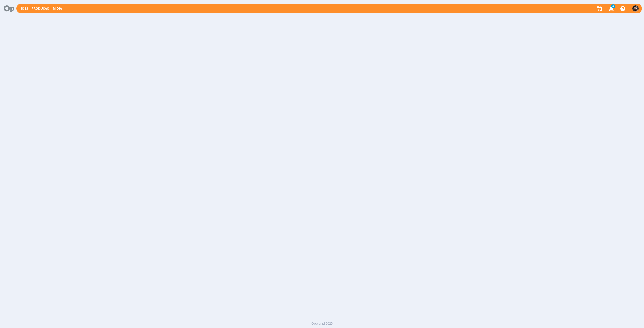 Image resolution: width=644 pixels, height=328 pixels. Describe the element at coordinates (611, 8) in the screenshot. I see `button: 8` at that location.